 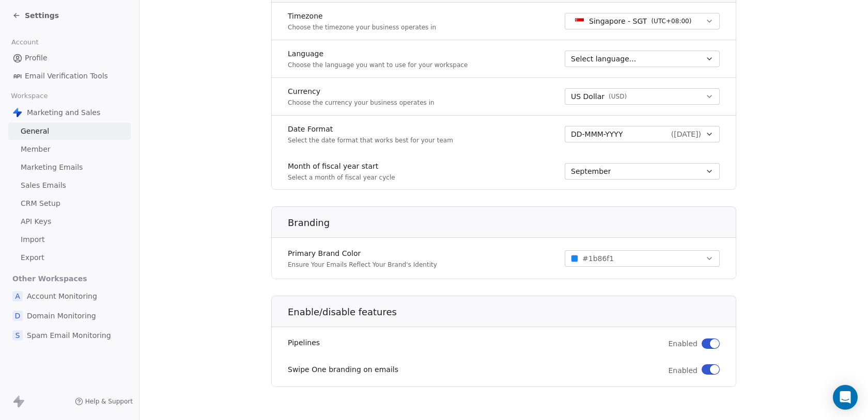 I want to click on label: Pipelines, so click(x=304, y=343).